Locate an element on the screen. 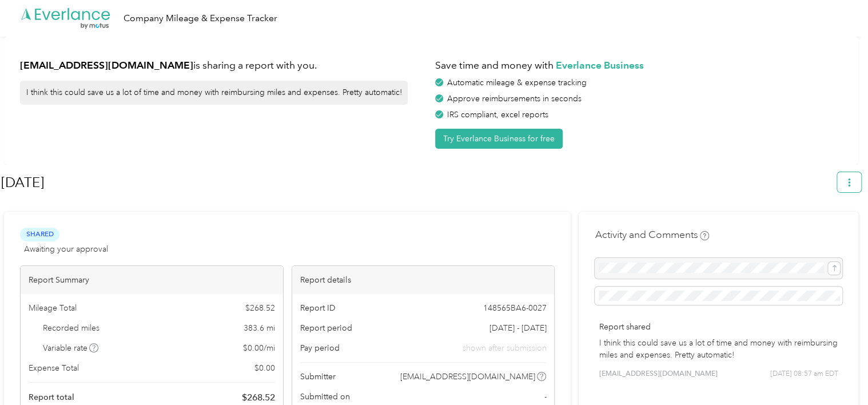 This screenshot has width=868, height=405. span: Report total is located at coordinates (51, 397).